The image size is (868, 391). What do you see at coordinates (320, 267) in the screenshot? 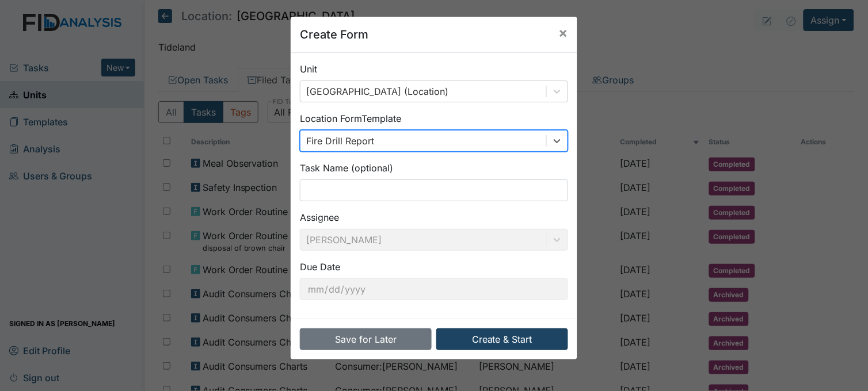
I see `label: Due Date` at bounding box center [320, 267].